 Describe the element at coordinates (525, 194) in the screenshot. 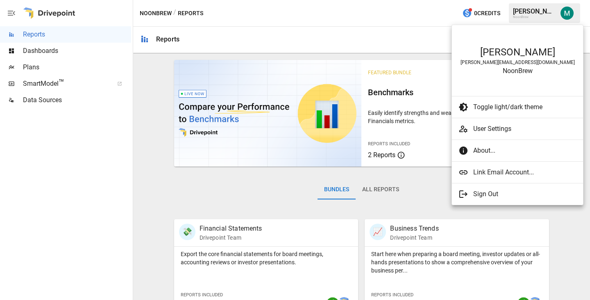

I see `span: Sign Out` at that location.